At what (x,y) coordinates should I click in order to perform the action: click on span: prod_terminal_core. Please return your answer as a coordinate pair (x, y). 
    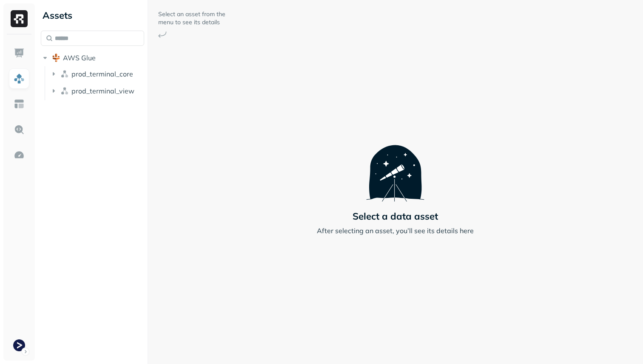
    Looking at the image, I should click on (102, 74).